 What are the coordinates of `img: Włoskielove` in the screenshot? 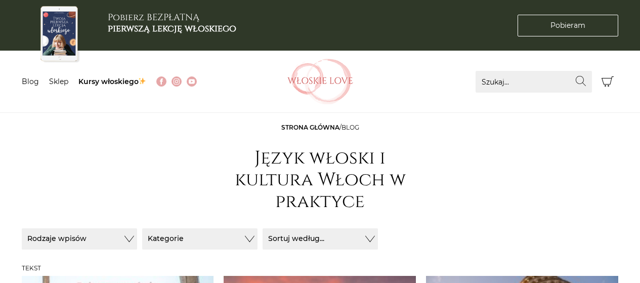 It's located at (320, 81).